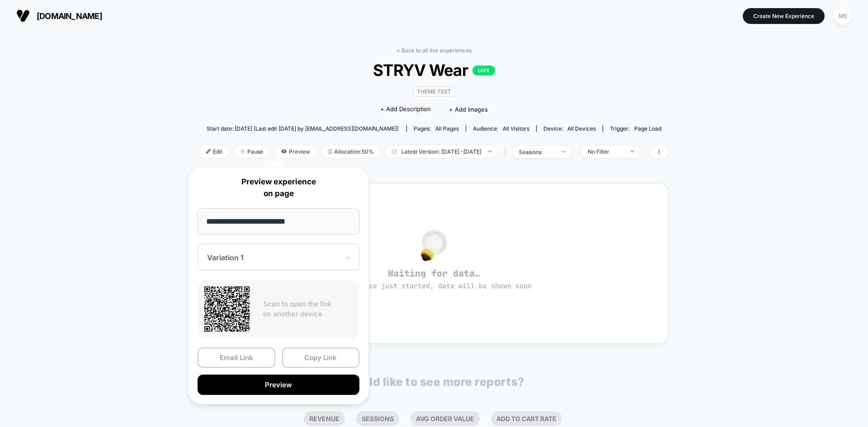 The height and width of the screenshot is (427, 868). I want to click on div: Audience:, so click(501, 128).